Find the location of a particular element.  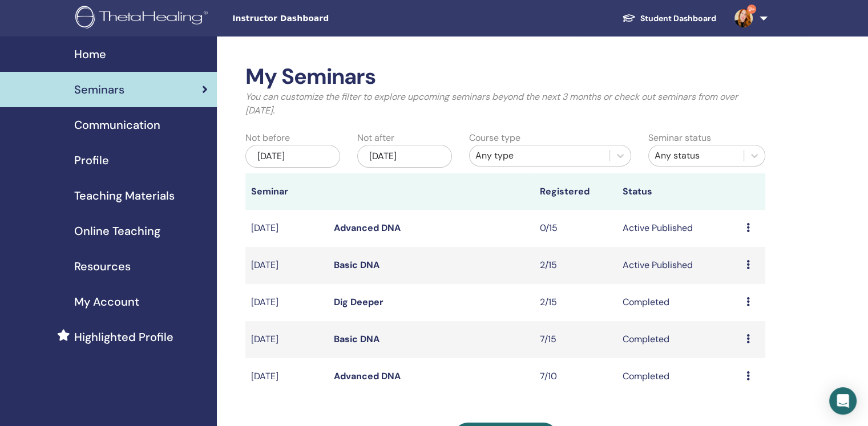

label: Not before is located at coordinates (268, 138).